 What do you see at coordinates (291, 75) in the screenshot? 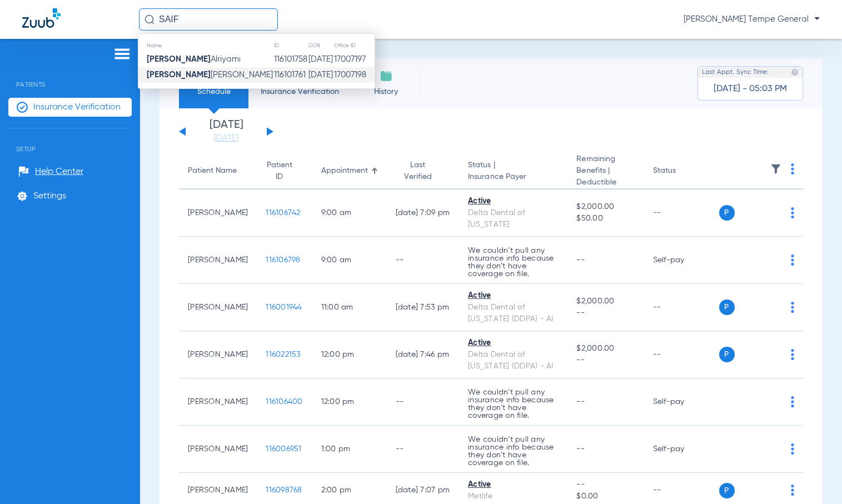
I see `td: 116101761` at bounding box center [291, 75].